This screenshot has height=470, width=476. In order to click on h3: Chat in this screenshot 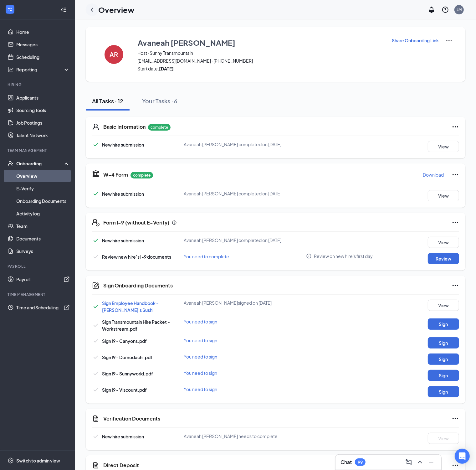, I will do `click(346, 462)`.